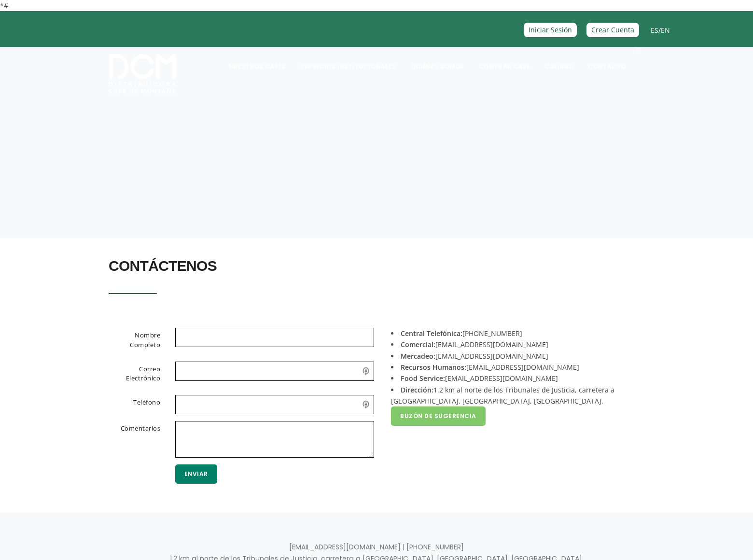 The image size is (753, 560). Describe the element at coordinates (434, 366) in the screenshot. I see `strong: Recursos Humanos:` at that location.